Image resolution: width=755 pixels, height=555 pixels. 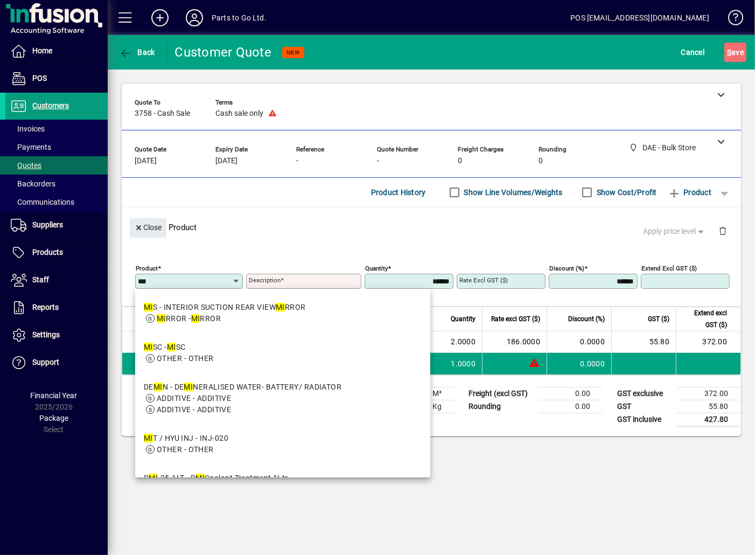 I want to click on span: Financial Year, so click(x=54, y=395).